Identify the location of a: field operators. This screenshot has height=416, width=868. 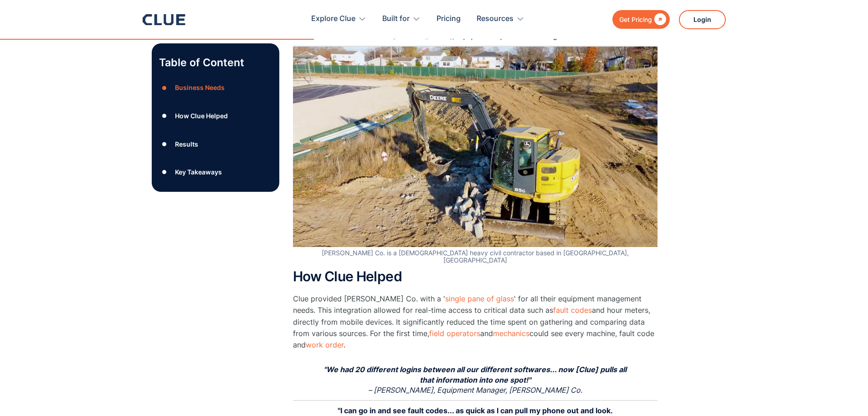
(455, 333).